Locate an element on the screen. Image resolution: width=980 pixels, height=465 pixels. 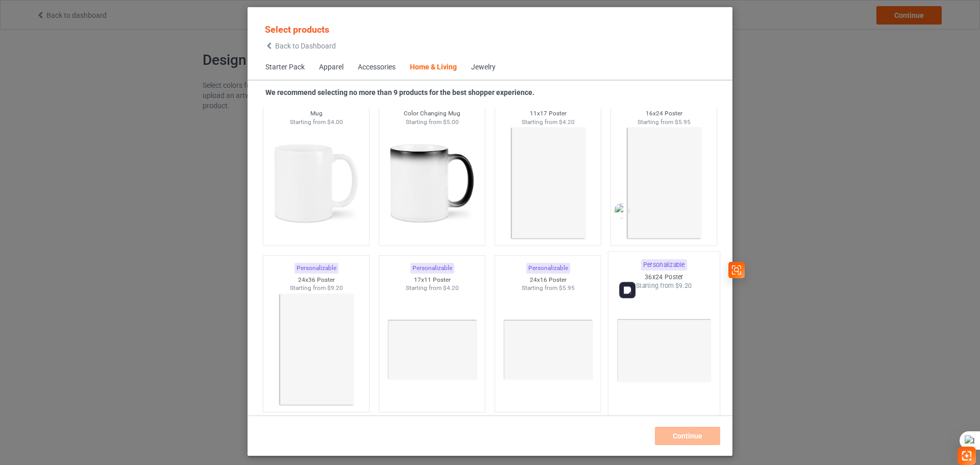
span: Back to Dashboard is located at coordinates (305, 46).